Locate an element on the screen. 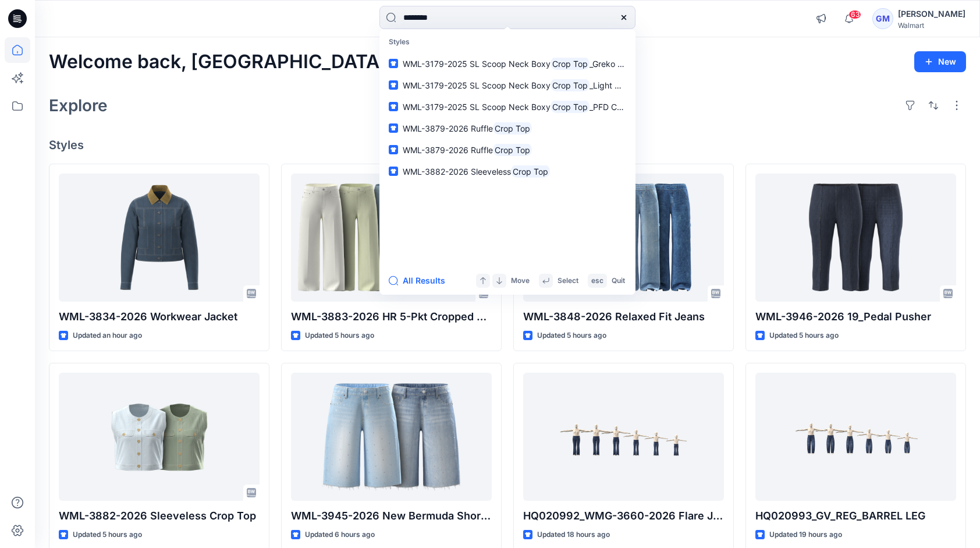 The width and height of the screenshot is (980, 548). p: WML-3882-2026 Sleeveless Crop Top is located at coordinates (159, 516).